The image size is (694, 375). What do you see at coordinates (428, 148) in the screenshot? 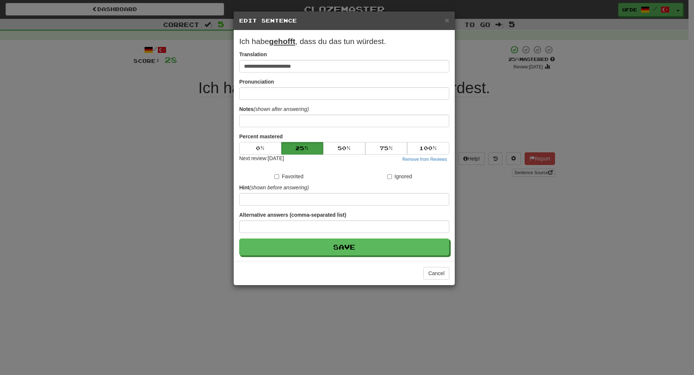
I see `button: 100%` at bounding box center [428, 148].